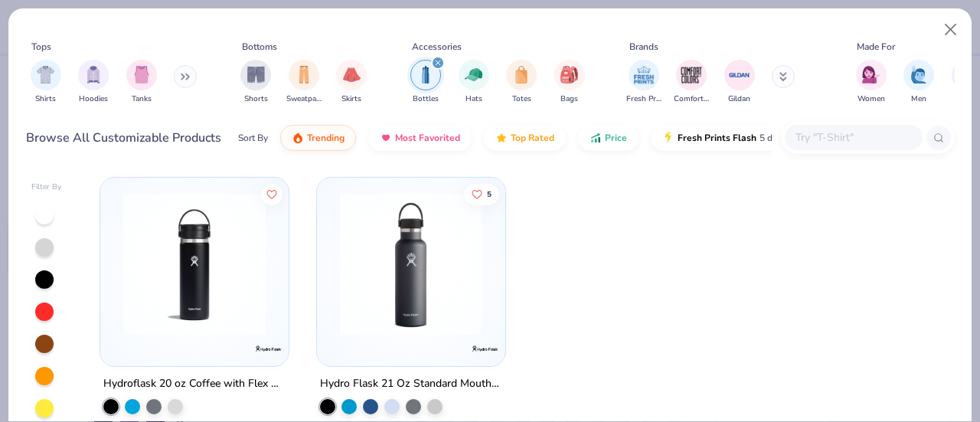 The image size is (980, 422). What do you see at coordinates (522, 99) in the screenshot?
I see `span: Totes` at bounding box center [522, 99].